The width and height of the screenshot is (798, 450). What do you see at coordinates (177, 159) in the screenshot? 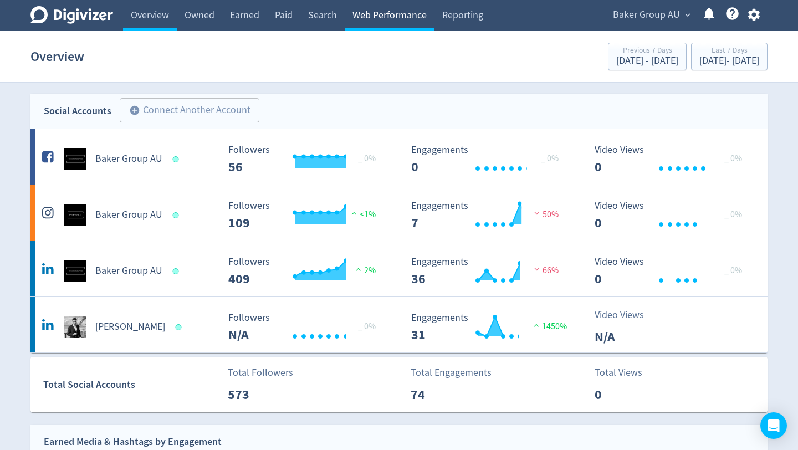
I see `span: Data last synced: 27 Aug 2025, 11:02am (AEST)` at bounding box center [177, 159].